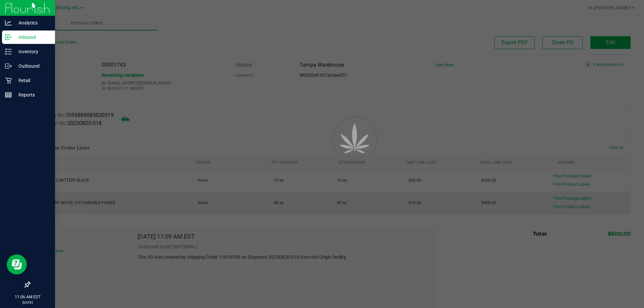 The height and width of the screenshot is (308, 644). I want to click on p: Inbound, so click(32, 37).